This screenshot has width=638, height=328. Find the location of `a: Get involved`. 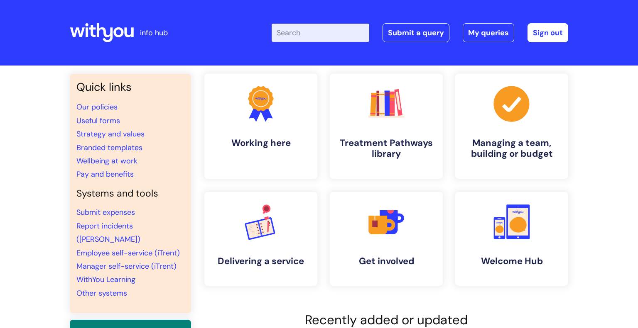

a: Get involved is located at coordinates (386, 239).